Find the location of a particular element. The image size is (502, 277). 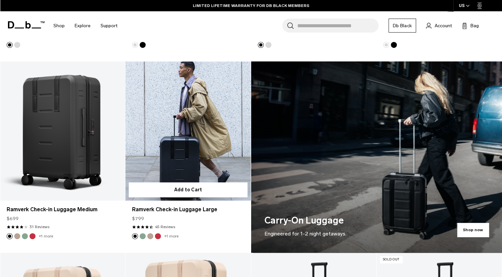

button: Add to Cart is located at coordinates (188, 189).